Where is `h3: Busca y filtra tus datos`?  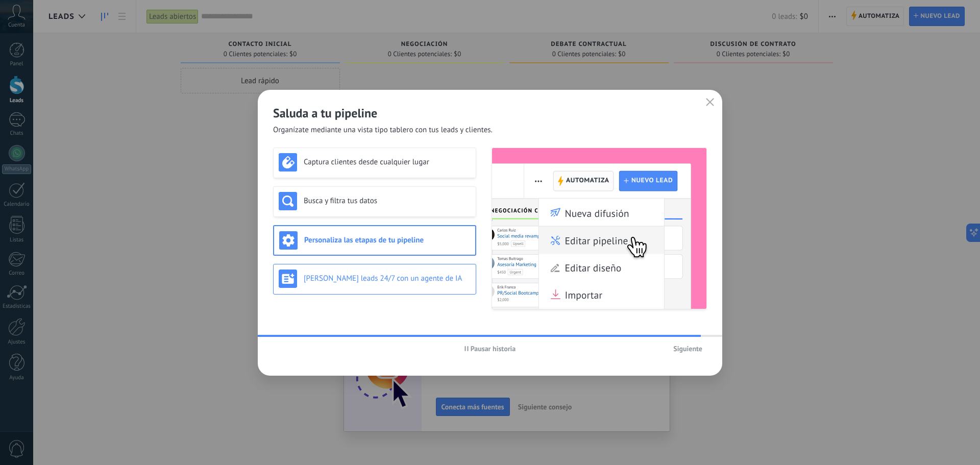
h3: Busca y filtra tus datos is located at coordinates (387, 200).